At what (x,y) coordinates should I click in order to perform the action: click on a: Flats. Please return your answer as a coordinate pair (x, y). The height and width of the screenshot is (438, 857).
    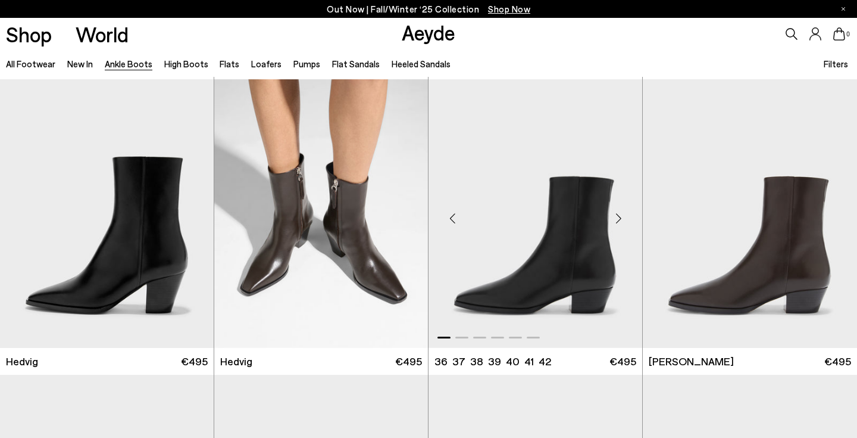
    Looking at the image, I should click on (229, 64).